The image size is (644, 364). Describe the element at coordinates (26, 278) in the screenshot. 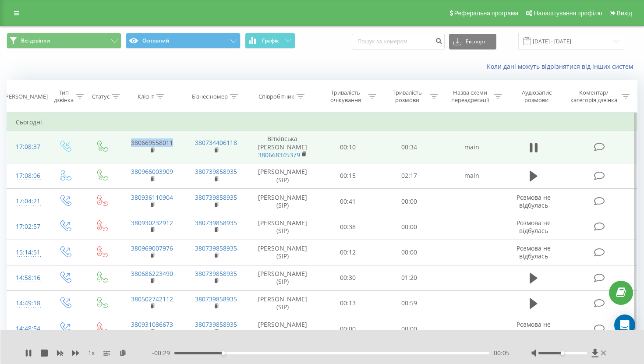

I see `div: 14:58:16` at that location.